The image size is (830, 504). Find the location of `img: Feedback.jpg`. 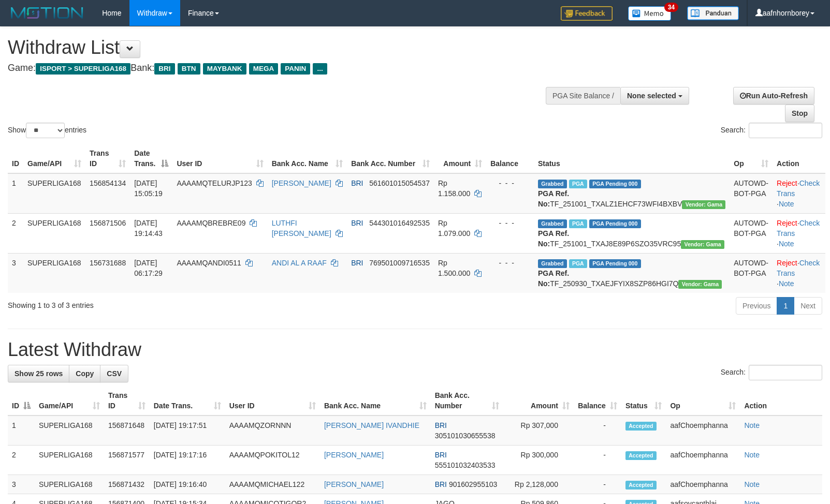

img: Feedback.jpg is located at coordinates (587, 13).